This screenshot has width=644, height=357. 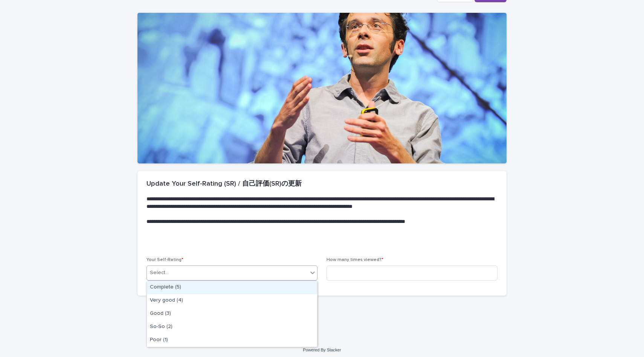 I want to click on div: Select..., so click(x=159, y=273).